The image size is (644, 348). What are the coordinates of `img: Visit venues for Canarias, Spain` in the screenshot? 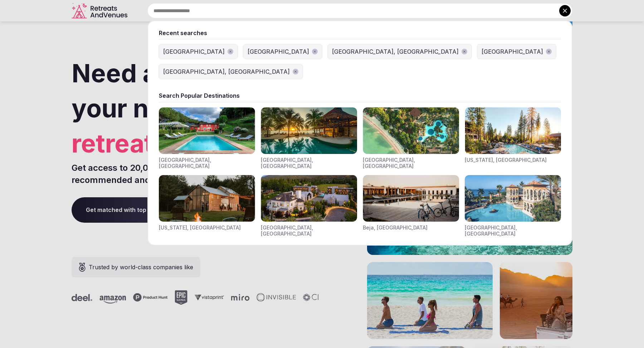 It's located at (513, 198).